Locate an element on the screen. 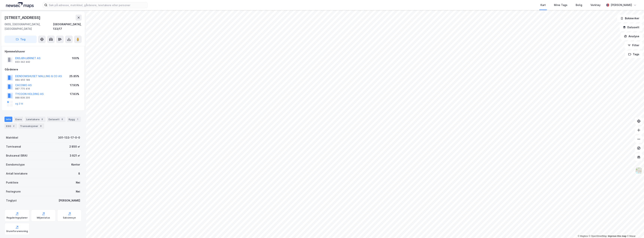  input: Søk på adresse, matrikkel, gårdeiere, leietakere eller personer is located at coordinates (97, 5).